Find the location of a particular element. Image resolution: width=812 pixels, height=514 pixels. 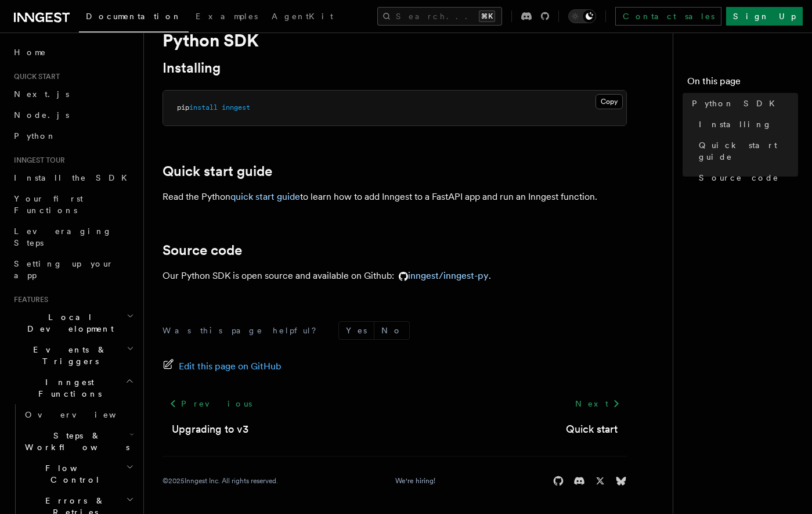

span: Edit this page on GitHub is located at coordinates (230, 366).